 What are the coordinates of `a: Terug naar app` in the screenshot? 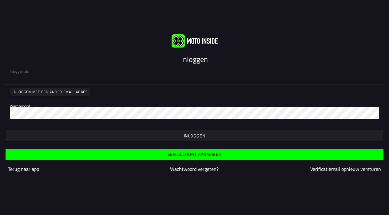 It's located at (23, 169).